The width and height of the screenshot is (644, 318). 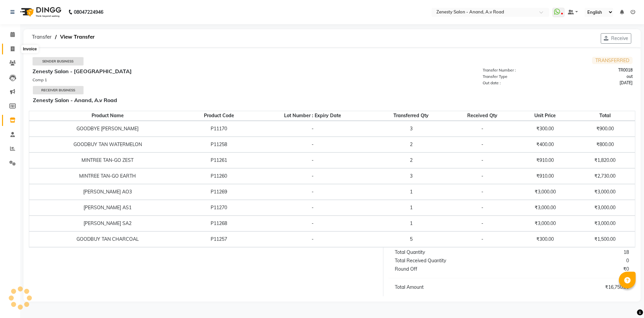 I want to click on div: Transfer Number :, so click(x=518, y=70).